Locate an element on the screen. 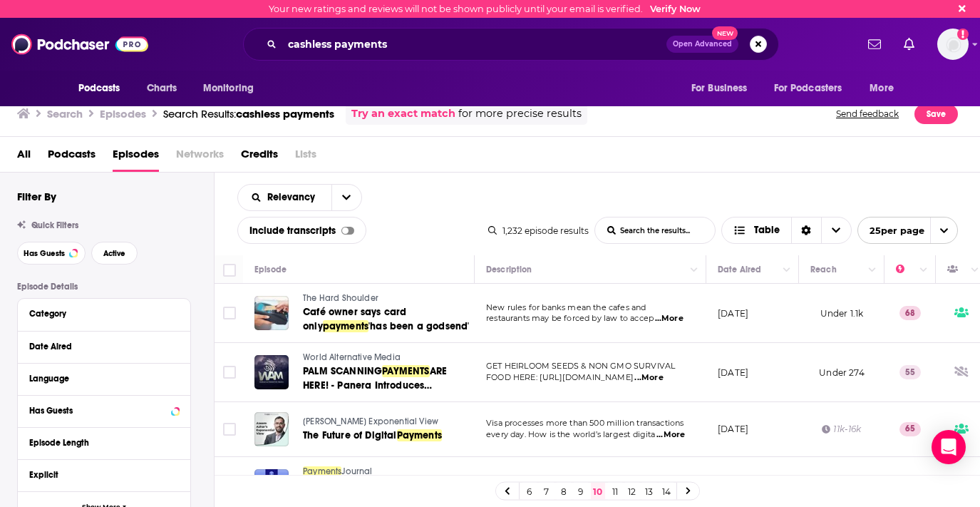  a: PaymentsJournal is located at coordinates (388, 473).